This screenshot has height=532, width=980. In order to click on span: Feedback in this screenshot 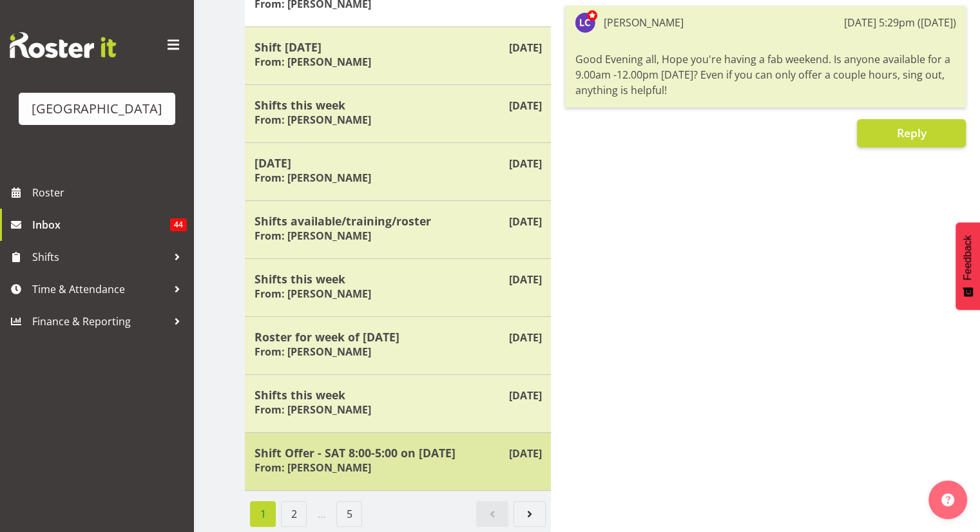, I will do `click(968, 258)`.